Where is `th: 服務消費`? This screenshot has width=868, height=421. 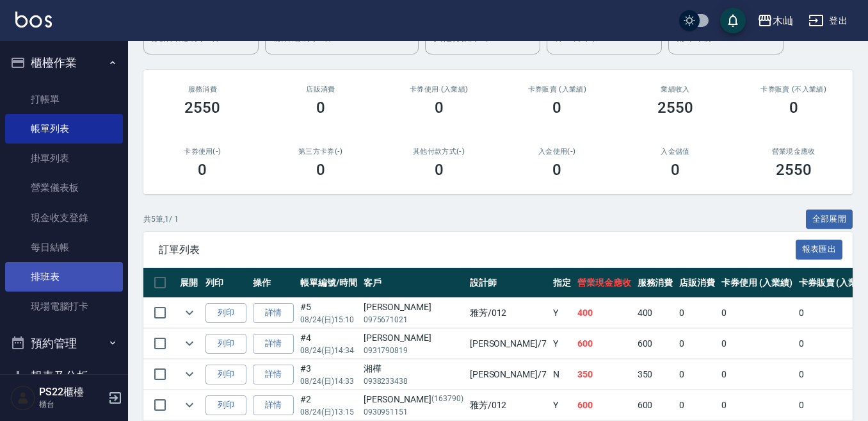 th: 服務消費 is located at coordinates (656, 283).